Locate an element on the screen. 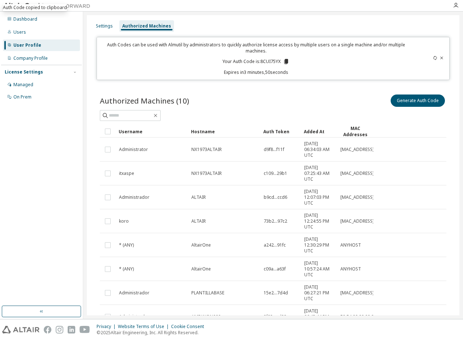 The image size is (463, 340). p: Your Auth Code is: 8CUI75YX is located at coordinates (256, 61).